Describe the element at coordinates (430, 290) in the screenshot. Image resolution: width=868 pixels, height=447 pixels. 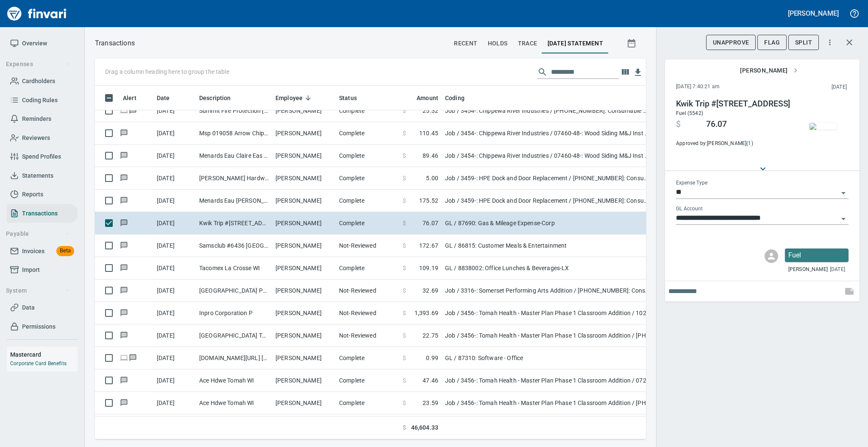
I see `span: 32.69` at that location.